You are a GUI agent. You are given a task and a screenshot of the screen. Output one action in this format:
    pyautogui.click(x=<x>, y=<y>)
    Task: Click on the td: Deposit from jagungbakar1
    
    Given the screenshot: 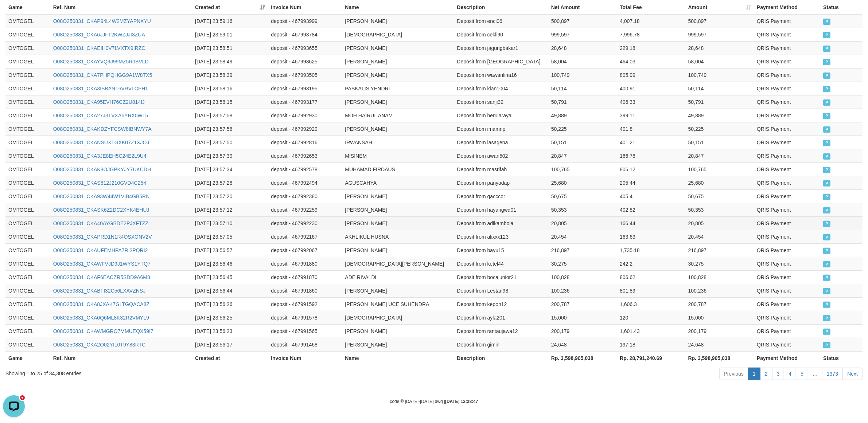 What is the action you would take?
    pyautogui.click(x=500, y=48)
    